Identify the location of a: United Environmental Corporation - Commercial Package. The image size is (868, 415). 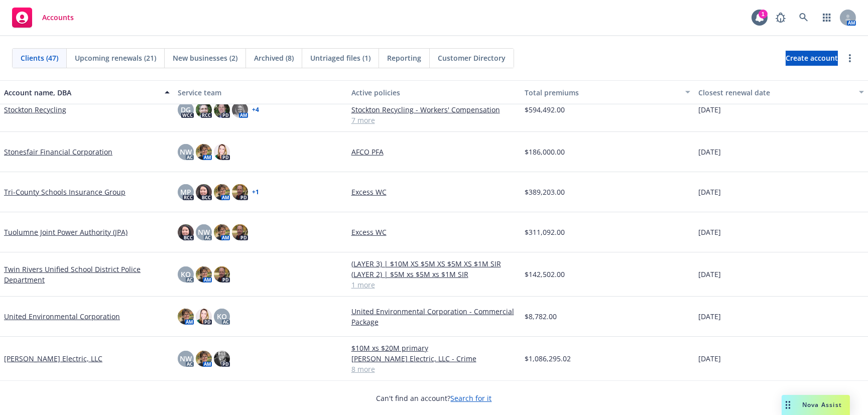
(435, 317).